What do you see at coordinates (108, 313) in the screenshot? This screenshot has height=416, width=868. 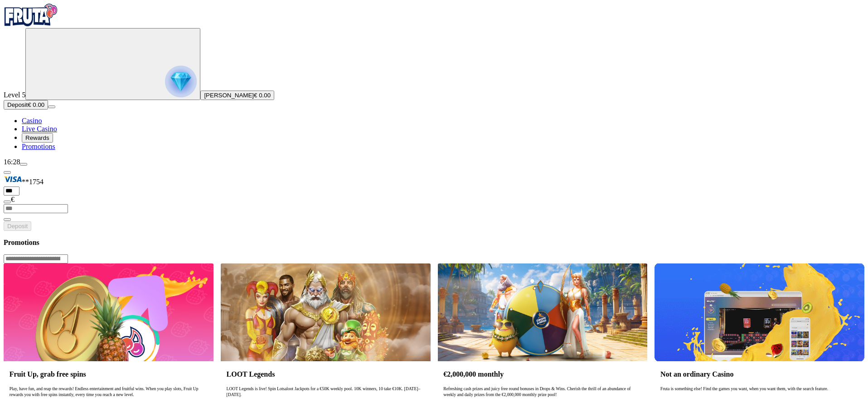 I see `img: Fruit Up, grab free spins` at bounding box center [108, 313].